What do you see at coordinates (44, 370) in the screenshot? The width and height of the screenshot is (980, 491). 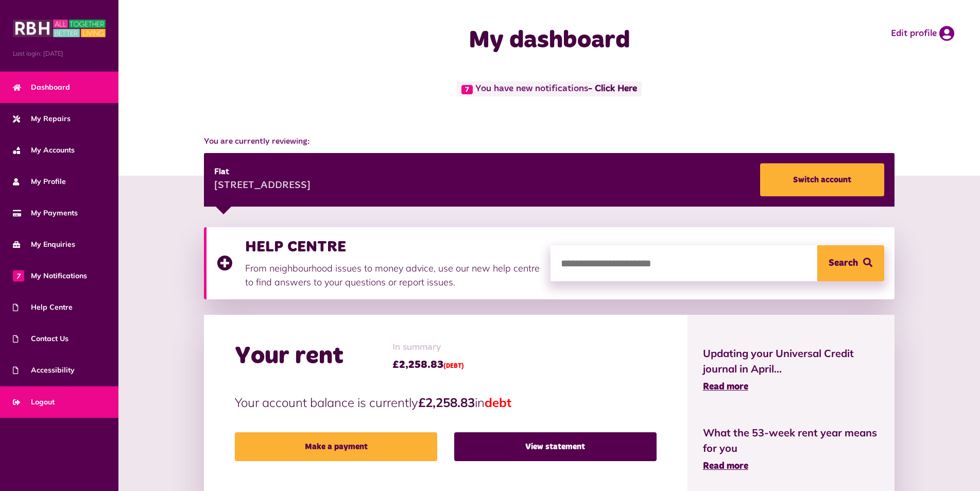 I see `span: Accessibility` at bounding box center [44, 370].